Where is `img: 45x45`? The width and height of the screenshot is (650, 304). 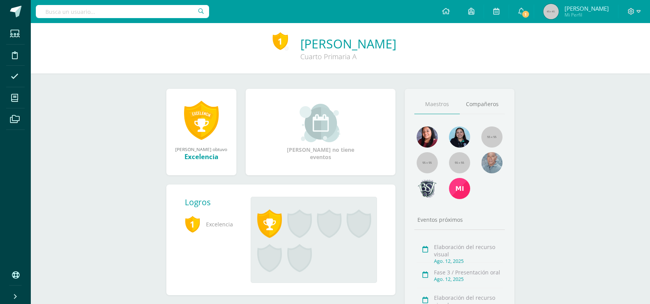
img: 45x45 is located at coordinates (551, 12).